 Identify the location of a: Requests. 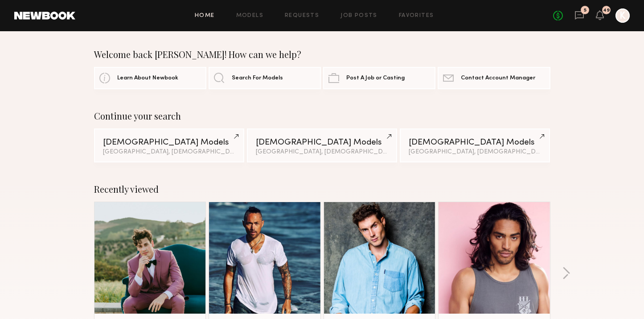
(302, 16).